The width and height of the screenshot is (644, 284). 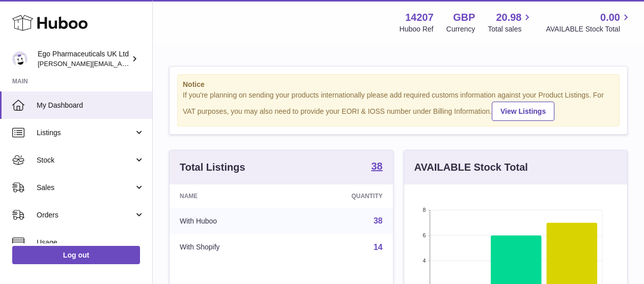 What do you see at coordinates (424, 235) in the screenshot?
I see `text: 6` at bounding box center [424, 235].